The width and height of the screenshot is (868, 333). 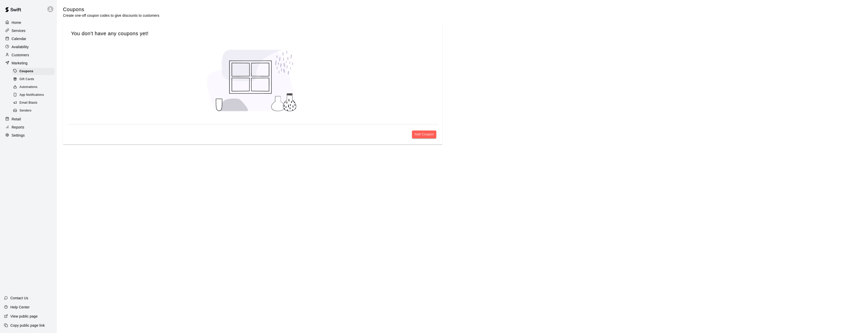 I want to click on h5: You don't have any coupons yet!, so click(x=253, y=33).